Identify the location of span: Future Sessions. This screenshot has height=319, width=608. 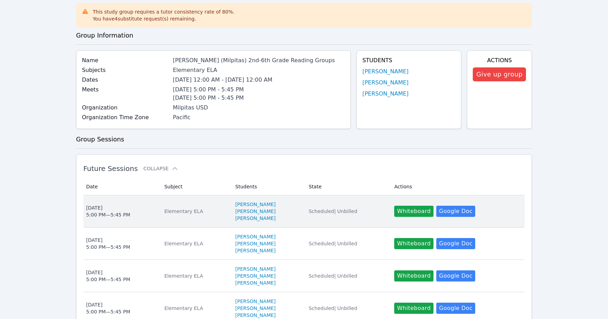
(111, 169).